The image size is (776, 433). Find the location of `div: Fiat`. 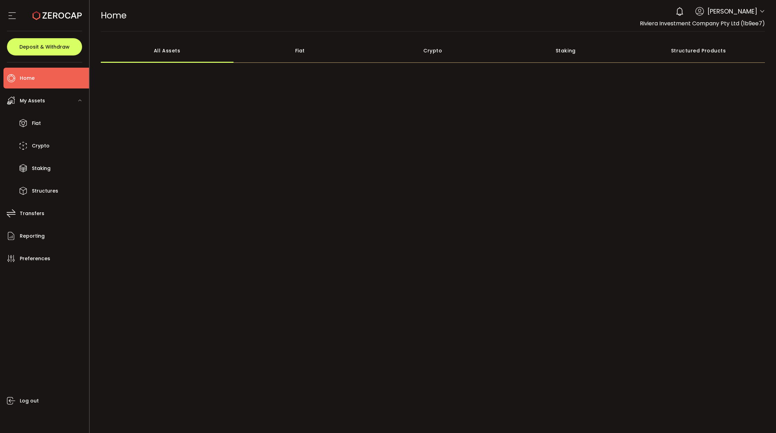

div: Fiat is located at coordinates (300, 51).